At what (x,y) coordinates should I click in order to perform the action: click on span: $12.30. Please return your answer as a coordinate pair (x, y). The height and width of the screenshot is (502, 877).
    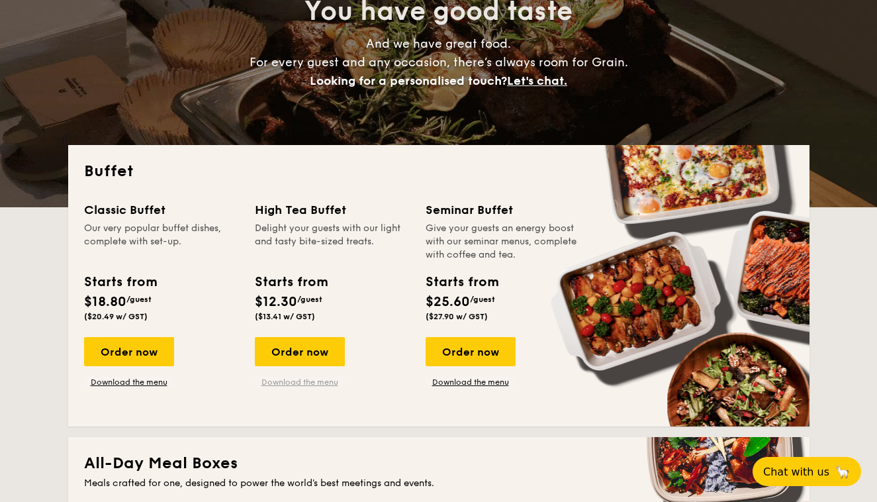
    Looking at the image, I should click on (276, 302).